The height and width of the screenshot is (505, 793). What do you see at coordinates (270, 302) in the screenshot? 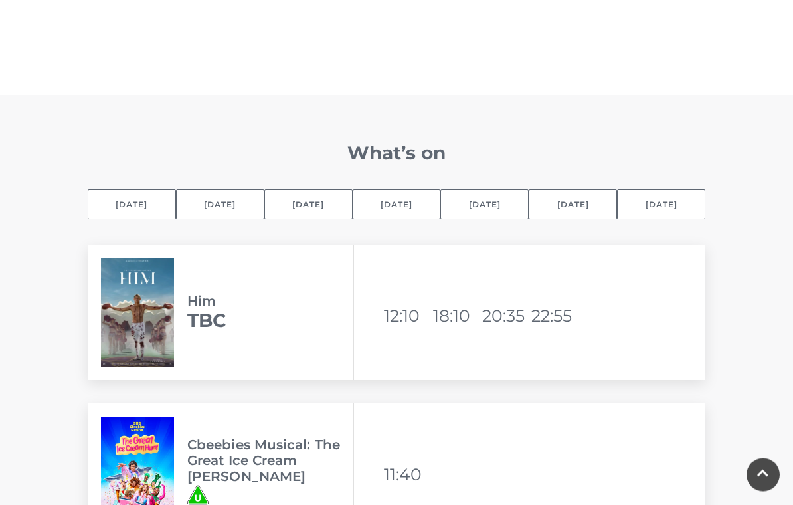
I see `h3: Him` at bounding box center [270, 302].